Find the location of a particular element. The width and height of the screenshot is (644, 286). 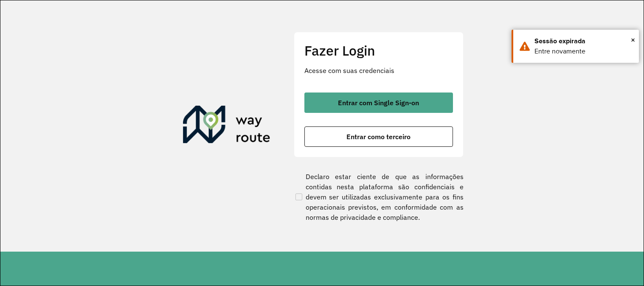

div: Entre novamente is located at coordinates (584, 51).